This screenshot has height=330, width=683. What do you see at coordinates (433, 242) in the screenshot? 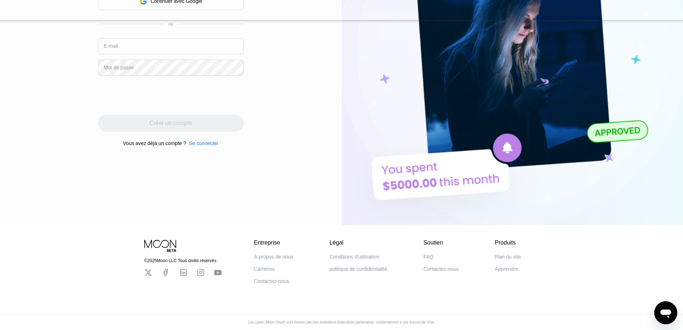
I see `font: Soutien` at bounding box center [433, 242].